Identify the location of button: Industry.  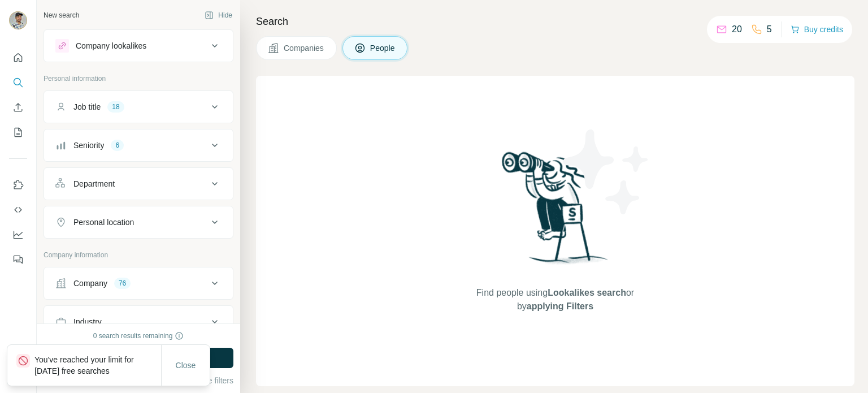
(139, 322).